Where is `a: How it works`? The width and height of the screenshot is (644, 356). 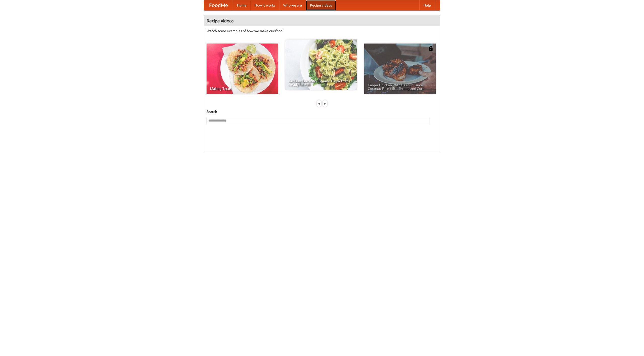
a: How it works is located at coordinates (265, 5).